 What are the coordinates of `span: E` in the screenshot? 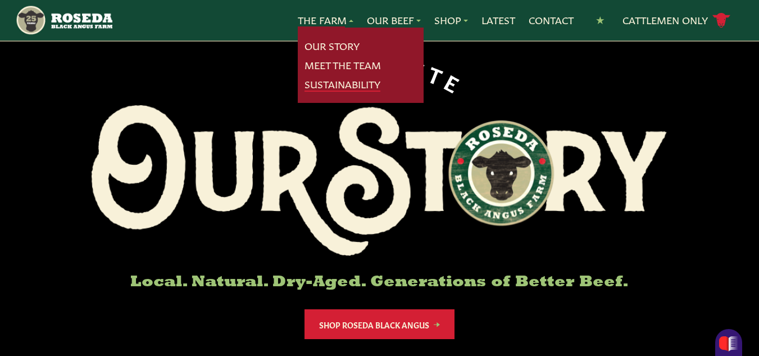 It's located at (455, 82).